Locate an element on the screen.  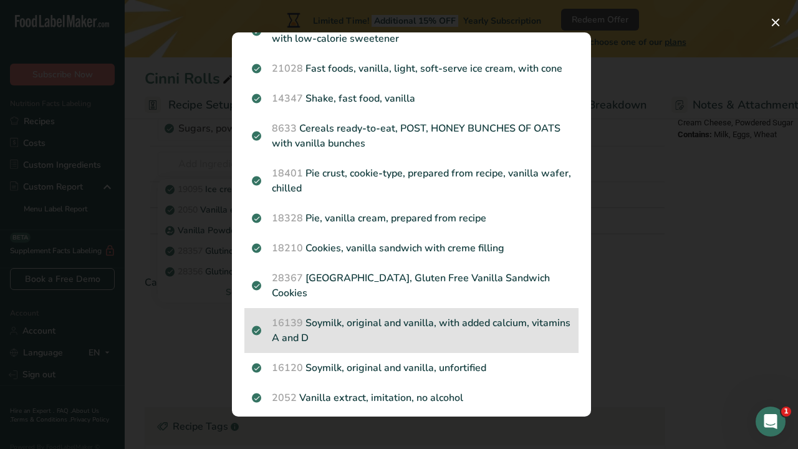
p: Shake, fast food, vanilla is located at coordinates (412, 99).